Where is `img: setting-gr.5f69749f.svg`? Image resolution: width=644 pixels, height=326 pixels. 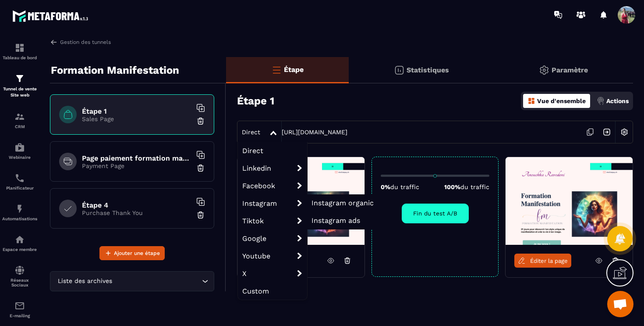 img: setting-gr.5f69749f.svg is located at coordinates (544, 70).